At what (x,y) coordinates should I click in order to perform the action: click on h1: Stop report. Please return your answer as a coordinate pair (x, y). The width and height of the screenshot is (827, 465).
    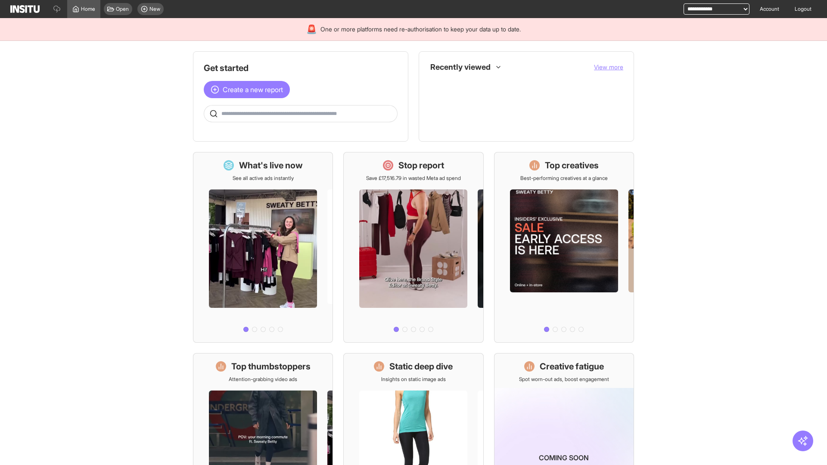
    Looking at the image, I should click on (421, 165).